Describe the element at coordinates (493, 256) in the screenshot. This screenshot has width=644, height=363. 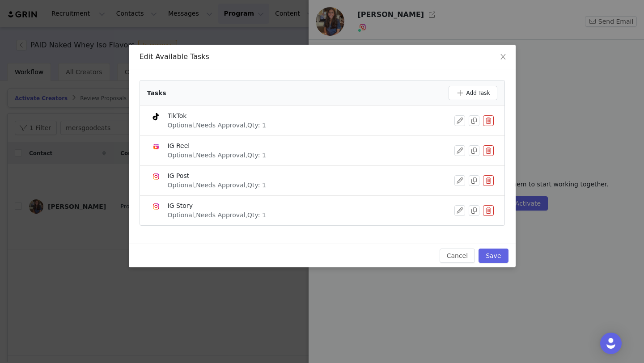
I see `button: Save` at that location.